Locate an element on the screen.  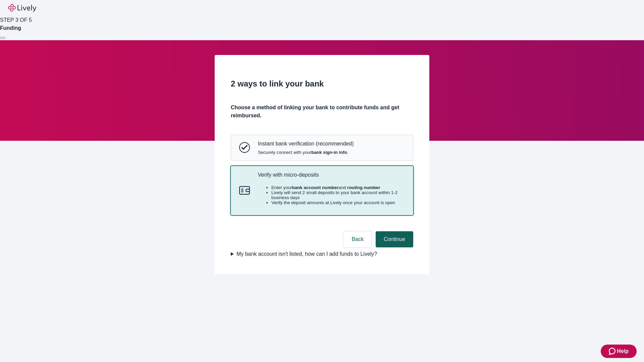
strong: routing number is located at coordinates (364, 187).